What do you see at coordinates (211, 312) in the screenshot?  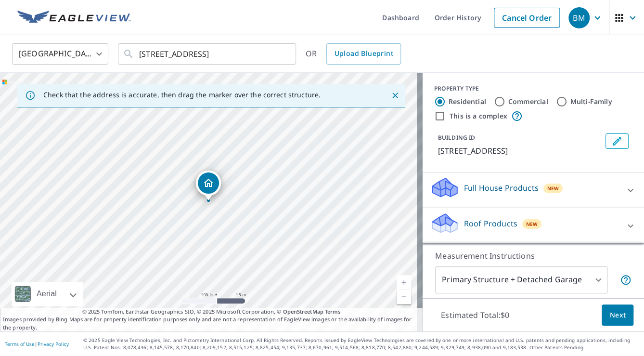 I see `span: © 2025 TomTom, Earthstar Geographics SIO, © 2025 Microsoft Corporation, ©` at bounding box center [211, 312].